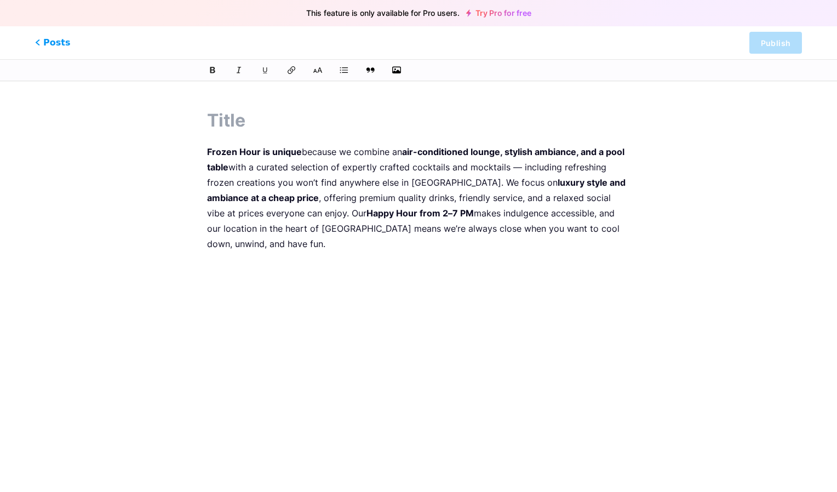 Image resolution: width=837 pixels, height=492 pixels. What do you see at coordinates (417, 190) in the screenshot?
I see `strong: luxury style and ambiance at a cheap price` at bounding box center [417, 190].